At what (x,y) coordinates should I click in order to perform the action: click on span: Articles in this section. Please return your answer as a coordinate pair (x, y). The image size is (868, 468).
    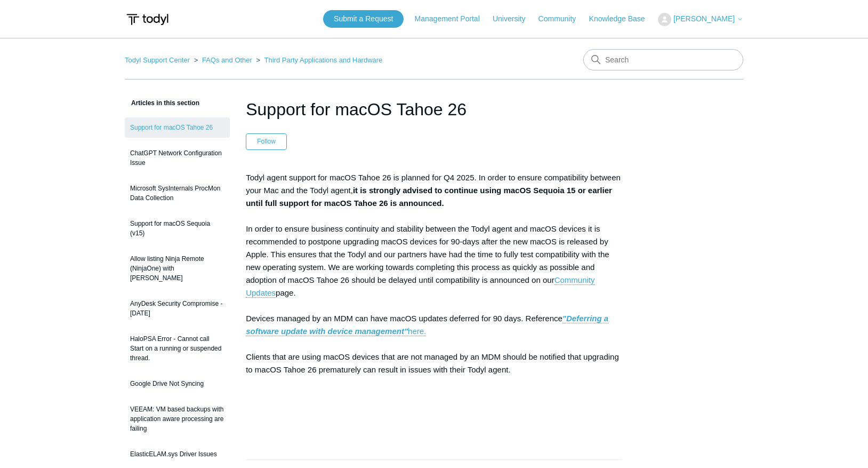
    Looking at the image, I should click on (162, 103).